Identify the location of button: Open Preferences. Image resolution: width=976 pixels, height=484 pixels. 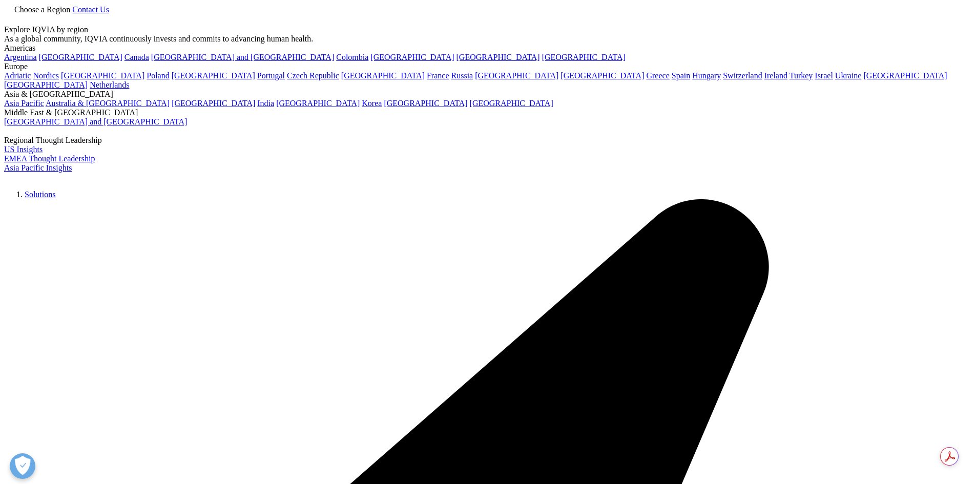
(23, 466).